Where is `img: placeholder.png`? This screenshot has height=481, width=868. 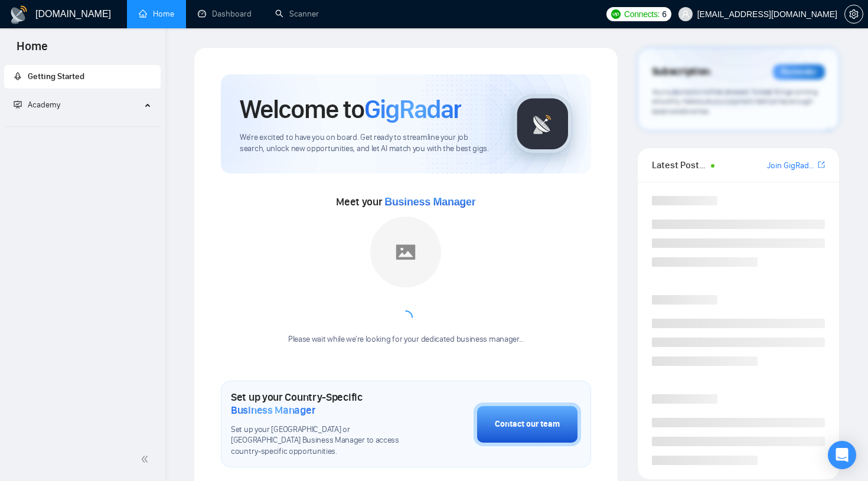 img: placeholder.png is located at coordinates (406, 252).